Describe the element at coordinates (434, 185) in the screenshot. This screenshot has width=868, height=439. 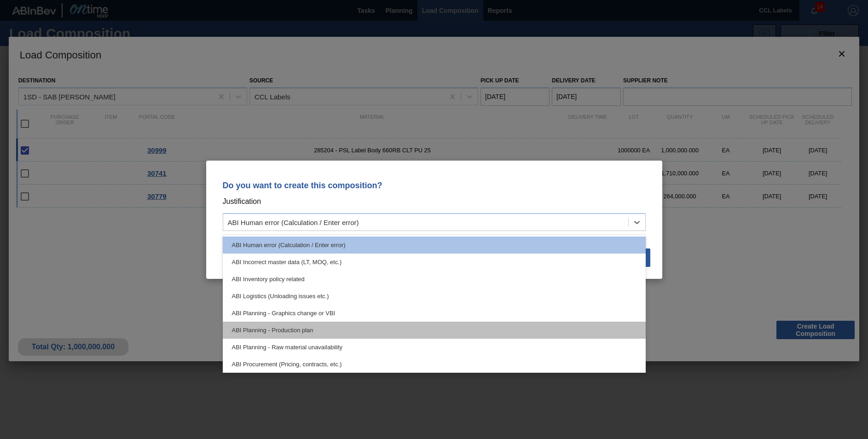
I see `p: Do you want to create this composition?` at that location.